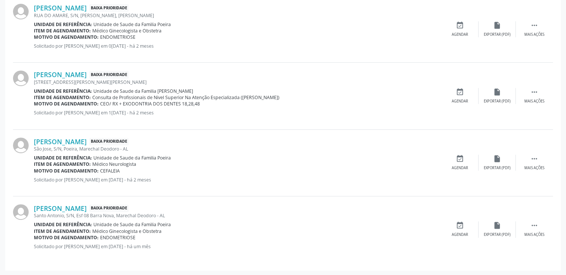  I want to click on span: CEO/ RX + EXODONTRIA DOS DENTES 18,28,48, so click(150, 103).